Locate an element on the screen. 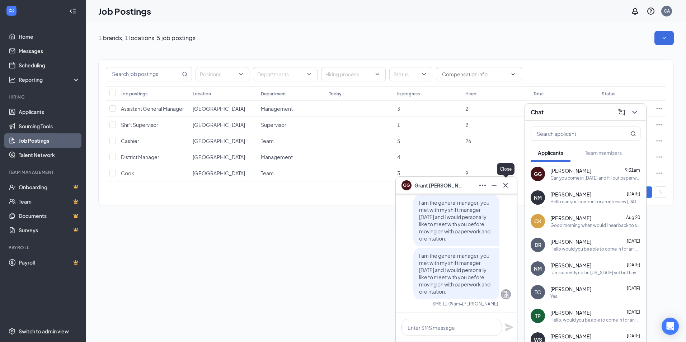 Image resolution: width=686 pixels, height=342 pixels. div: Location is located at coordinates (202, 94).